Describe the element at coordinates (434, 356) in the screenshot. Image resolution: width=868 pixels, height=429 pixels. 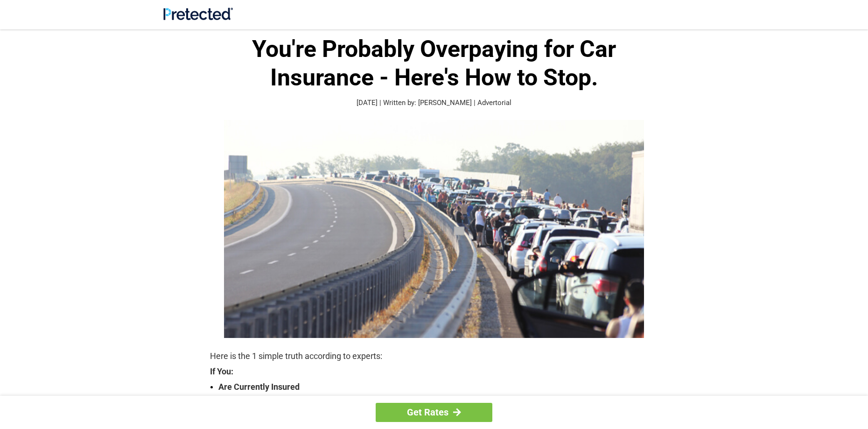
I see `p: Here is the 1 simple truth according to experts:` at that location.